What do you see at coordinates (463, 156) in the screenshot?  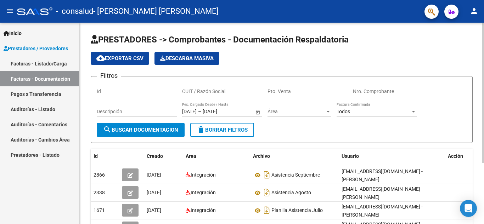 I see `datatable-header-cell: Acción` at bounding box center [463, 156].